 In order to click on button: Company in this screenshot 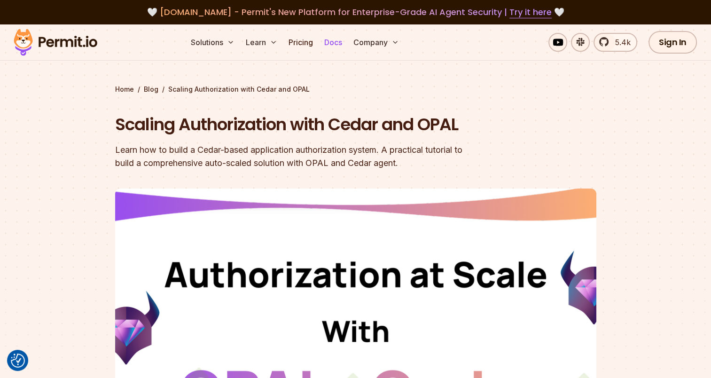, I will do `click(376, 42)`.